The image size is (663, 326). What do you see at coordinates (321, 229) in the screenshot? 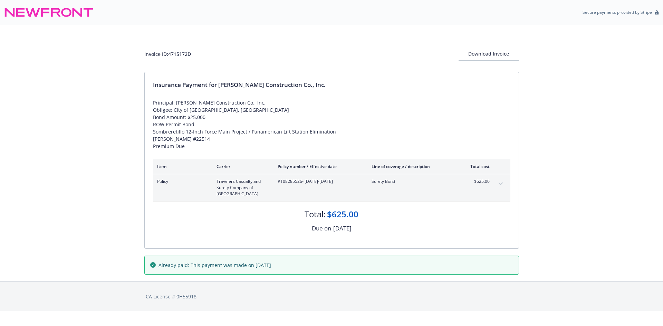
I see `div: Due on` at bounding box center [321, 229].